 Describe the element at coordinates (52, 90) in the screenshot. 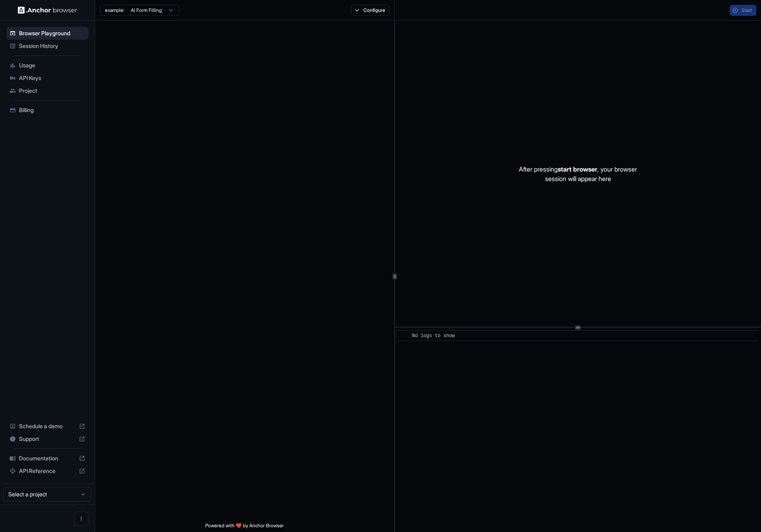

I see `span: Project` at that location.